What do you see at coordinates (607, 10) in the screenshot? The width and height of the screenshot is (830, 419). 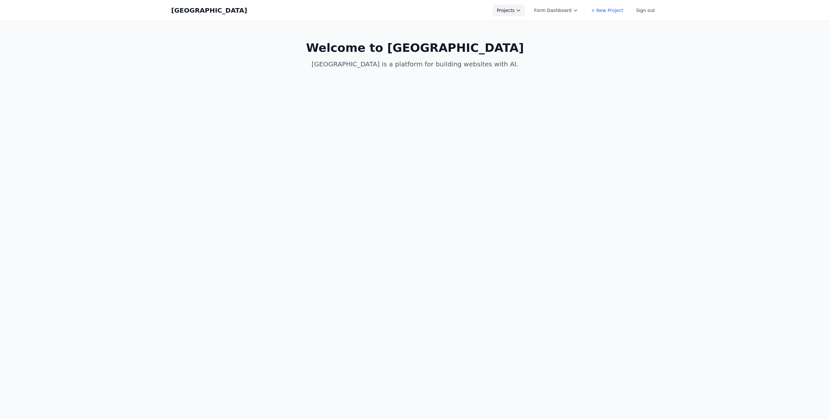 I see `a: + New Project` at bounding box center [607, 10].